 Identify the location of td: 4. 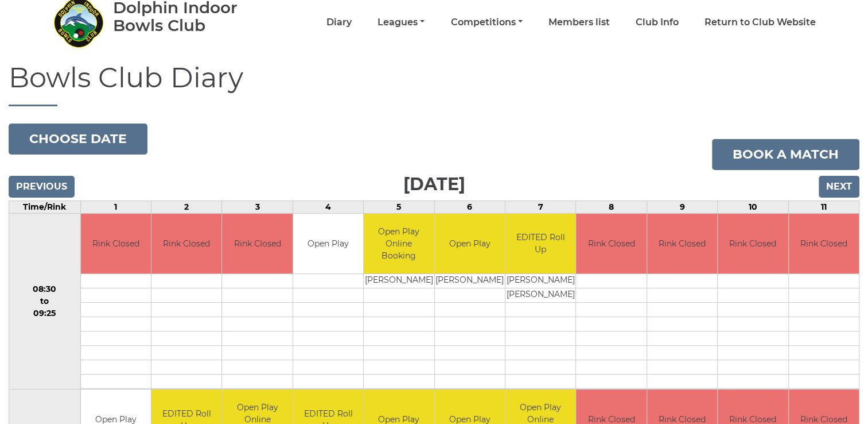
(327, 207).